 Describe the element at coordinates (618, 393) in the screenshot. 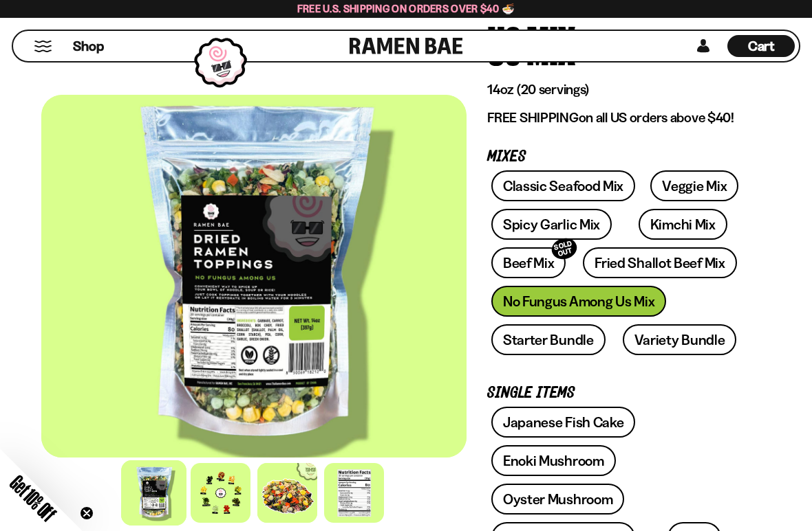

I see `p: Single Items` at that location.